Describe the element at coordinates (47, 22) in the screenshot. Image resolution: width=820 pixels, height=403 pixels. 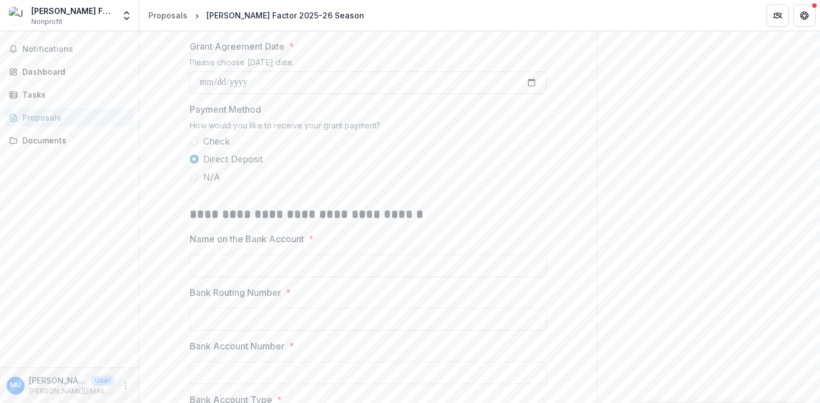
I see `span: Nonprofit` at that location.